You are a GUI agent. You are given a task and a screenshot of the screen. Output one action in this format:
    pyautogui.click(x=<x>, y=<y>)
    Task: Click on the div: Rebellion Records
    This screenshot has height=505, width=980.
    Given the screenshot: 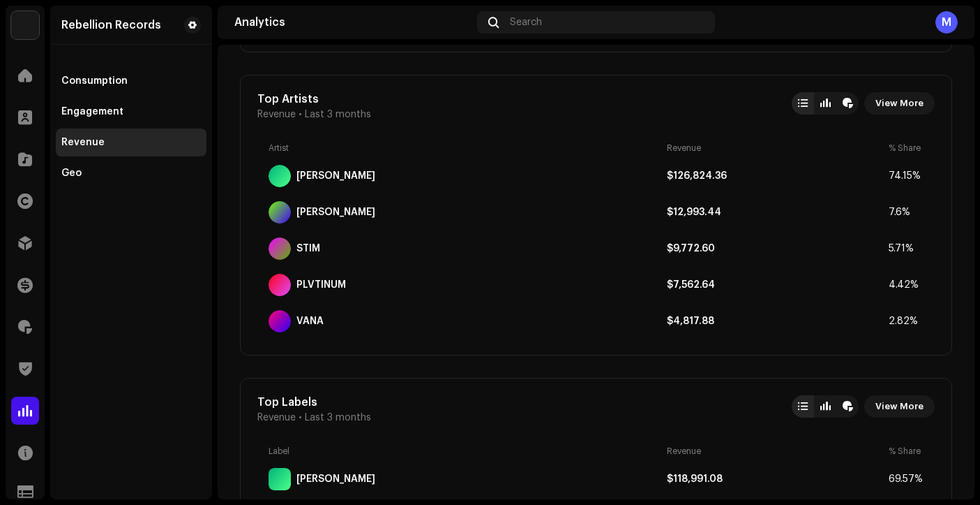 What is the action you would take?
    pyautogui.click(x=111, y=25)
    